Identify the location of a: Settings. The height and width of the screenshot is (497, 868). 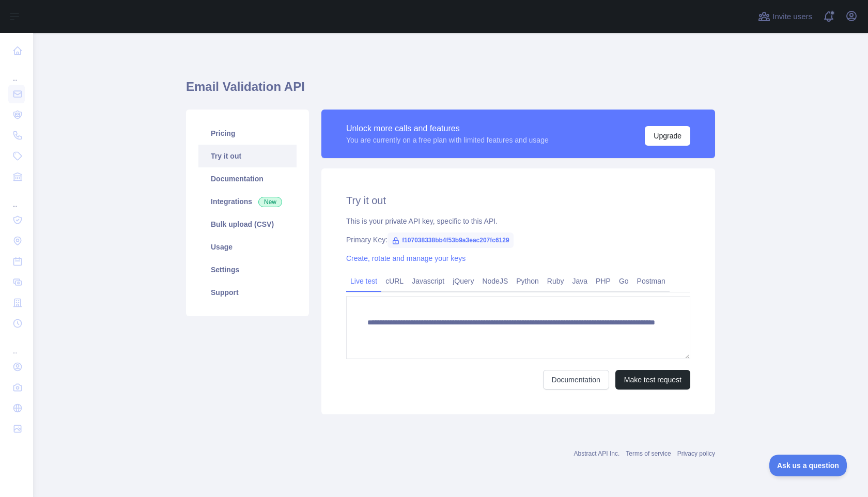
(247, 269).